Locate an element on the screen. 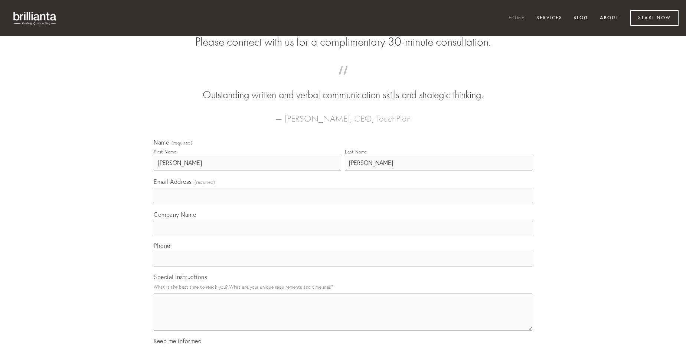 This screenshot has width=686, height=348. h2: Please connect with us for a complimentary 30-minute consultation. is located at coordinates (343, 42).